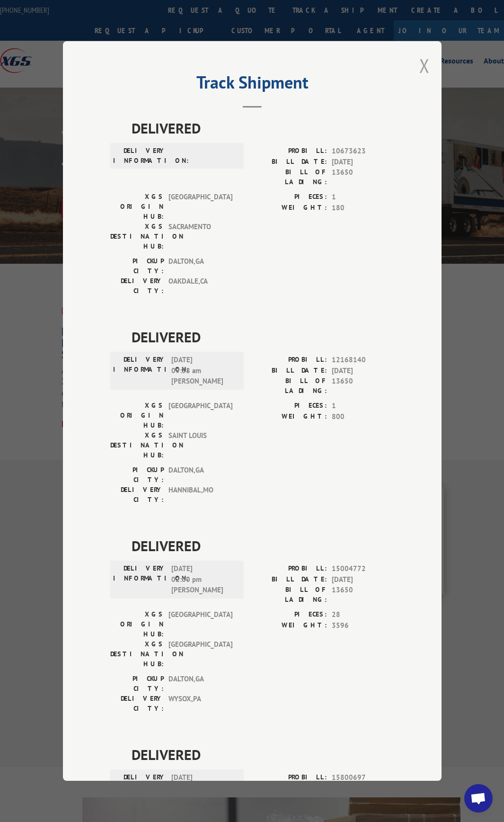  I want to click on span: 10673623, so click(363, 151).